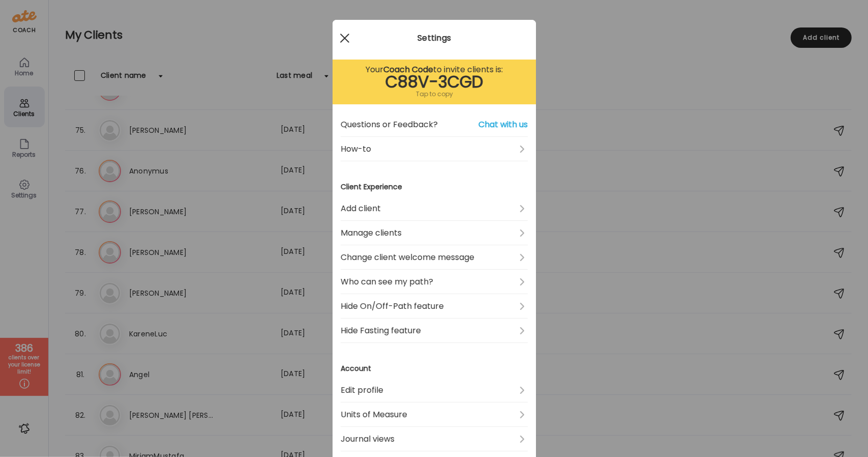 This screenshot has width=868, height=457. Describe the element at coordinates (503, 125) in the screenshot. I see `span: Chat with us` at that location.